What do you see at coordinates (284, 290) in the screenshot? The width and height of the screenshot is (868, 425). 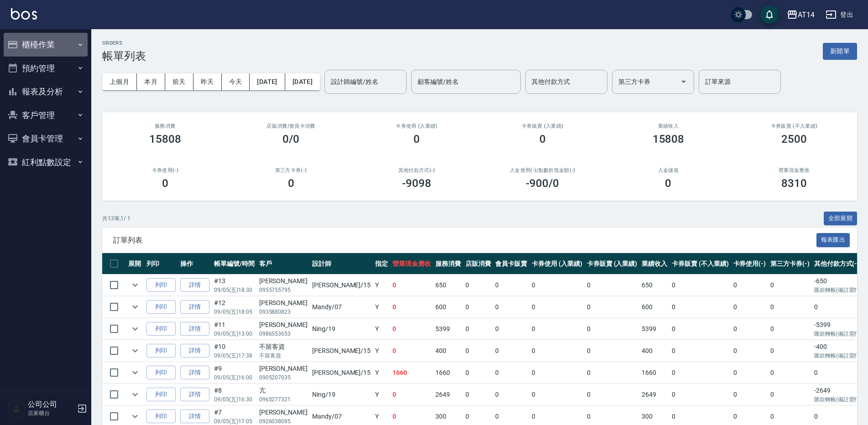 I see `p: 0955755795` at bounding box center [284, 290].